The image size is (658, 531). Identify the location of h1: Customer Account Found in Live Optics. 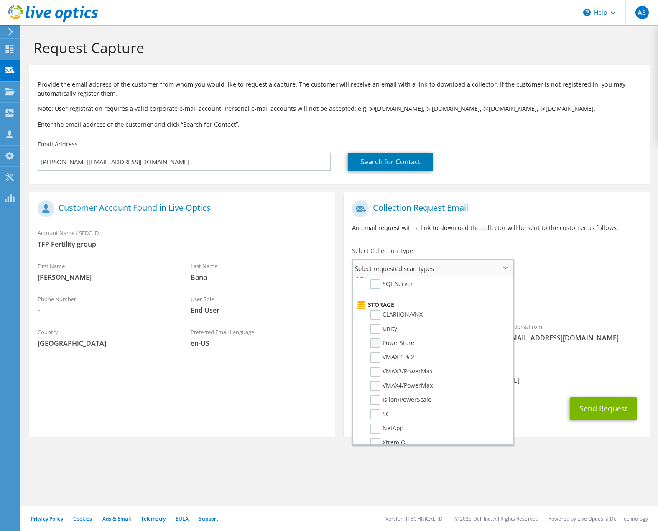
(180, 209).